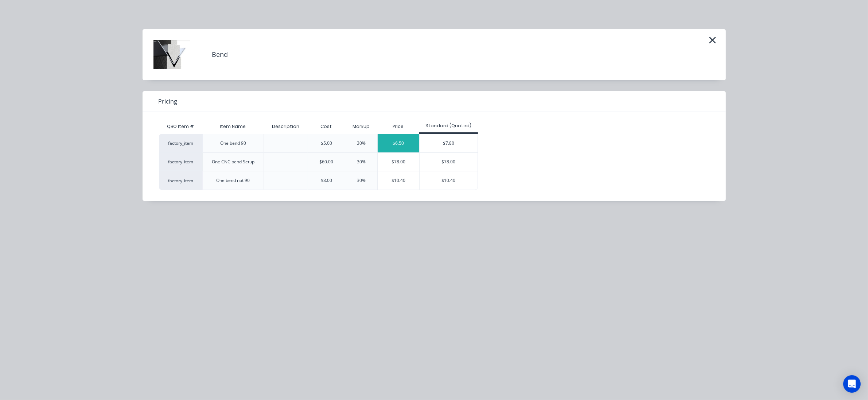 Image resolution: width=868 pixels, height=400 pixels. What do you see at coordinates (220, 55) in the screenshot?
I see `h4: Bend` at bounding box center [220, 55].